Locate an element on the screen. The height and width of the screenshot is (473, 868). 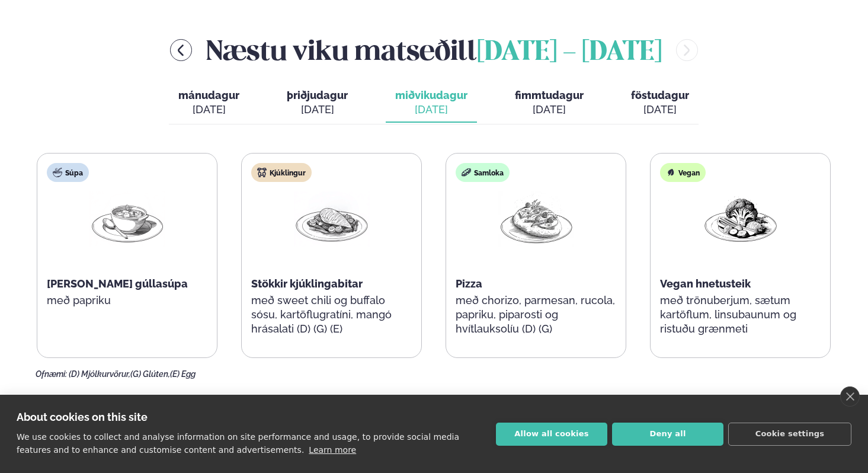
img: Vegan.svg is located at coordinates (671, 173).